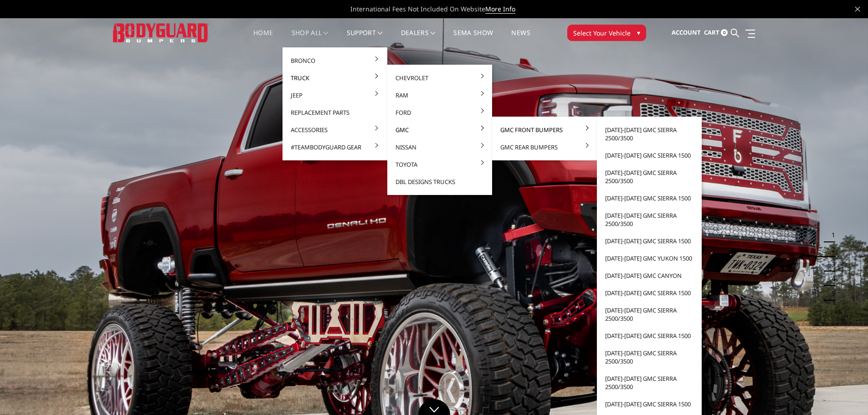 This screenshot has height=415, width=868. Describe the element at coordinates (440, 130) in the screenshot. I see `a: GMC` at that location.